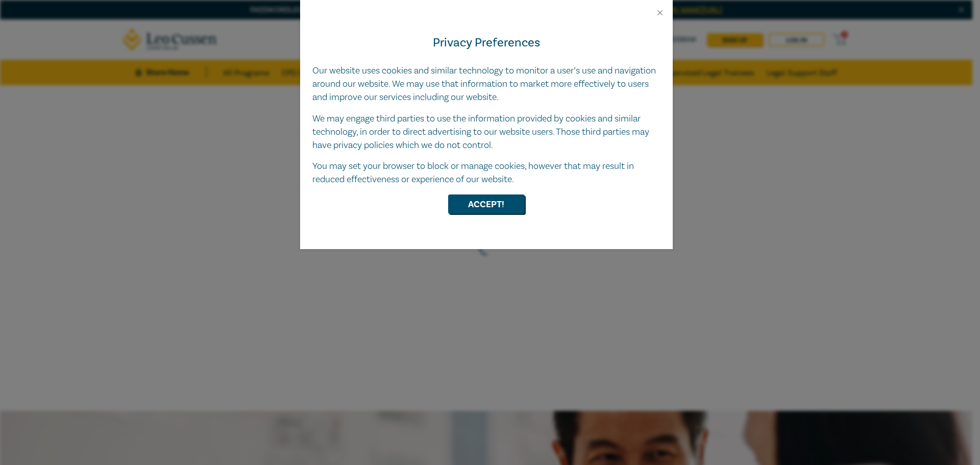  What do you see at coordinates (486, 173) in the screenshot?
I see `p: You may set your browser to block or manage cookies, however that may result in reduced effective...` at bounding box center [486, 173].